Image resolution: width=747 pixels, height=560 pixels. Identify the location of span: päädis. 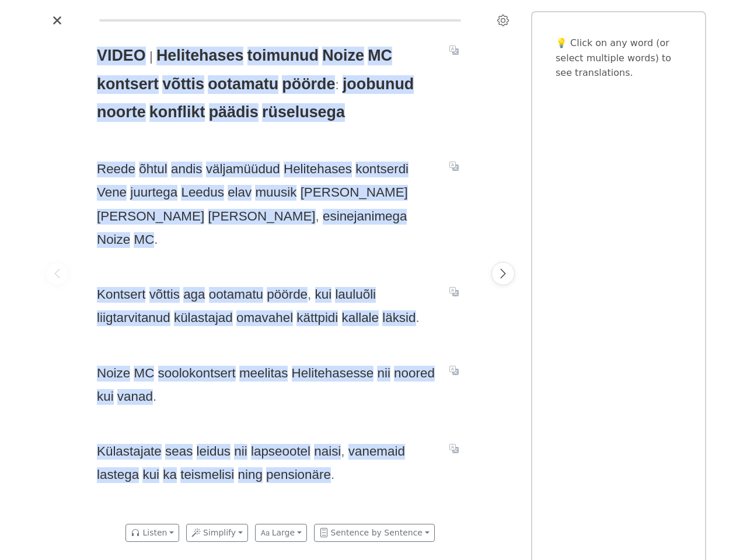
(234, 113).